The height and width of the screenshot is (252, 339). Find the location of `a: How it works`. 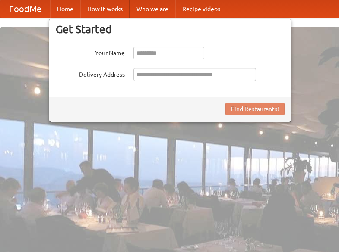

a: How it works is located at coordinates (105, 9).